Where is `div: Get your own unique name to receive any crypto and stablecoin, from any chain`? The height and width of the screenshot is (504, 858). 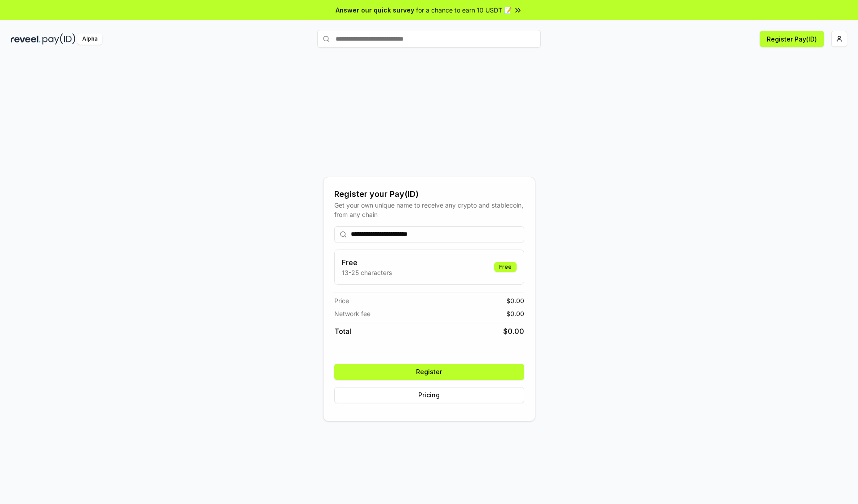 div: Get your own unique name to receive any crypto and stablecoin, from any chain is located at coordinates (429, 210).